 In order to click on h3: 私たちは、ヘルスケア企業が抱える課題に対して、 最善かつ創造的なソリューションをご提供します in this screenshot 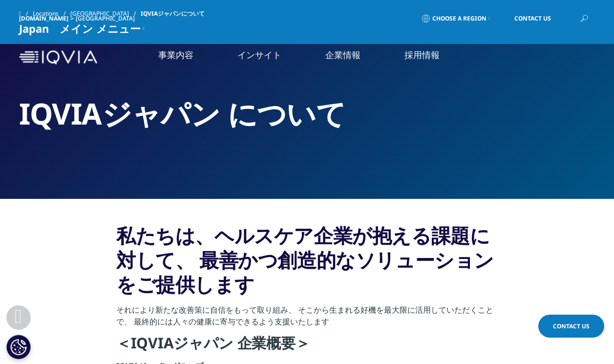, I will do `click(307, 263)`.